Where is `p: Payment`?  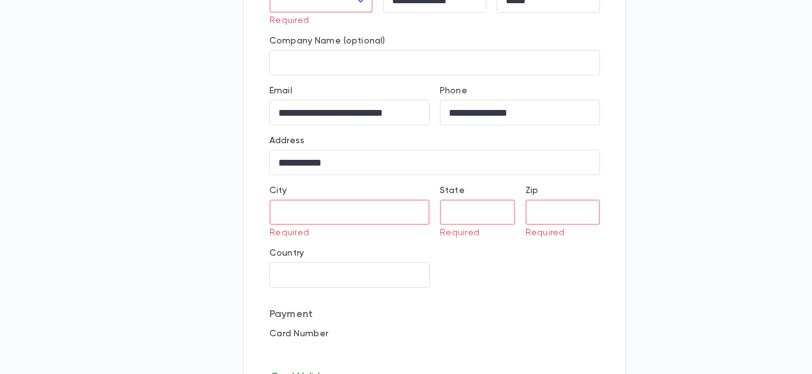
p: Payment is located at coordinates (435, 314).